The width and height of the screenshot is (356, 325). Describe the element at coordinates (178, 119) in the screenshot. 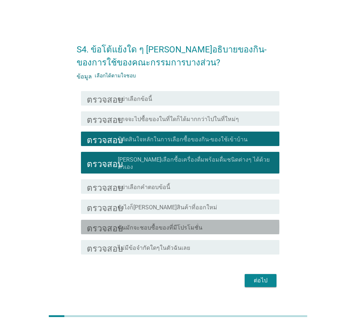

I see `font: อาจจะไปซื้อของในที่ใดก็ได้มากกว่าไปในที่ใหม่ๆ` at that location.